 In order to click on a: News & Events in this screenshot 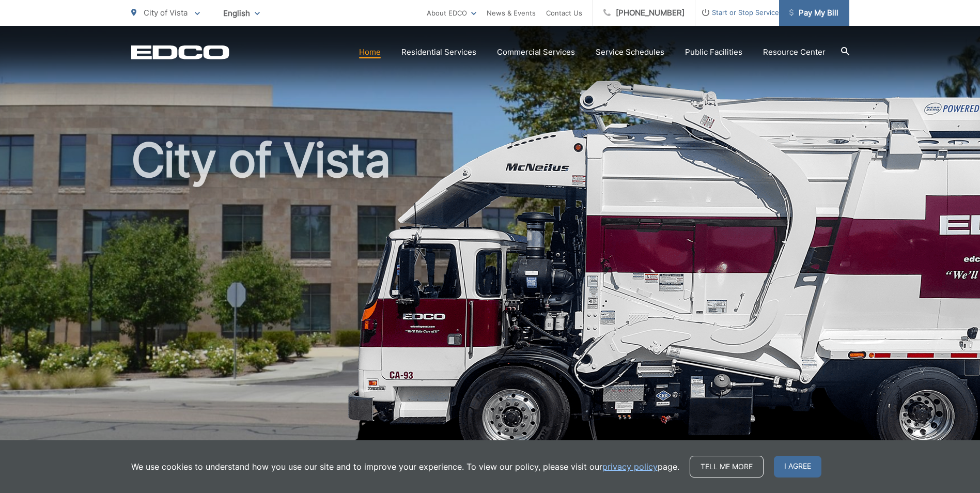, I will do `click(511, 13)`.